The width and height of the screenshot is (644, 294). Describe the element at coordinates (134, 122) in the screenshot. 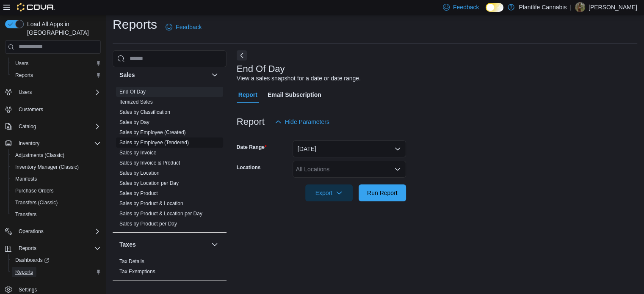

I see `a: Sales by Day` at that location.